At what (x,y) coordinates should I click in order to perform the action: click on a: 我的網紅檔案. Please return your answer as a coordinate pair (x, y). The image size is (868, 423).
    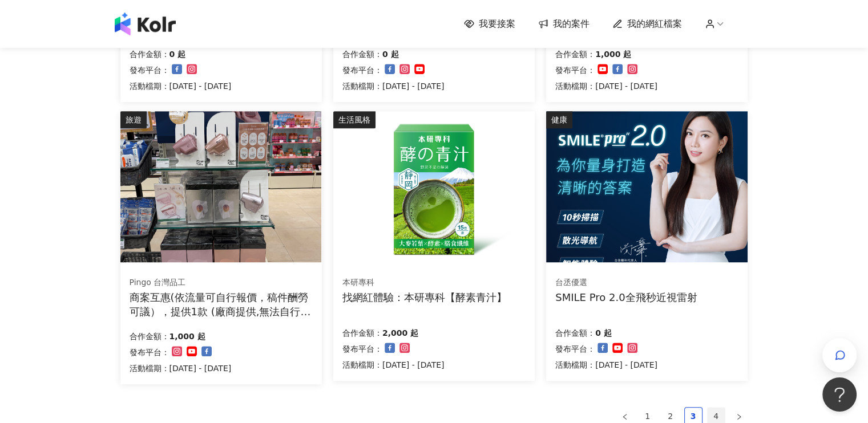
    Looking at the image, I should click on (647, 24).